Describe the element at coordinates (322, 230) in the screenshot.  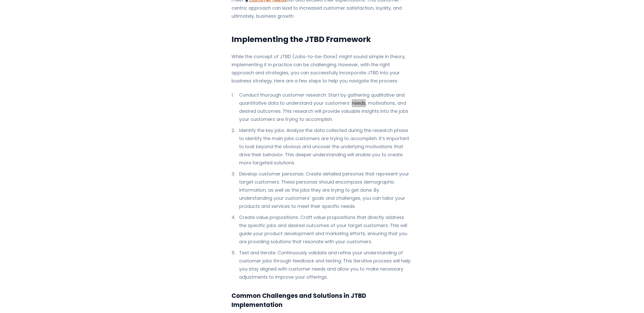
I see `li: Create value propositions: Craft value propositions that directly address the specific jobs and d...` at that location.